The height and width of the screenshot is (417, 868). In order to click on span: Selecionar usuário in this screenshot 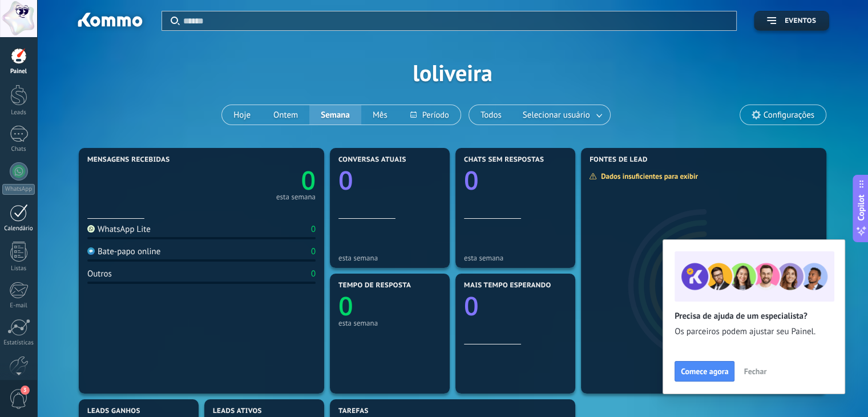, I will do `click(556, 115)`.